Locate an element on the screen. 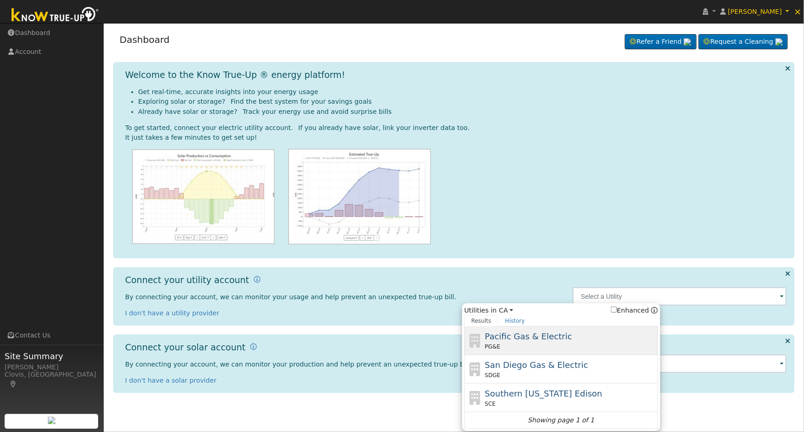  span: By connecting your account, we can monitor your usage and help prevent an unexpected true-up bill. is located at coordinates (291, 297).